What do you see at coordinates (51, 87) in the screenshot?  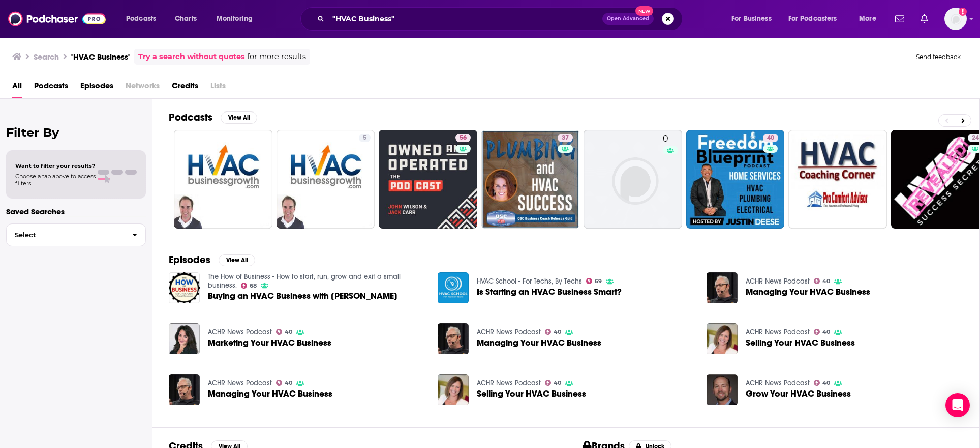 I see `span: Podcasts` at bounding box center [51, 87].